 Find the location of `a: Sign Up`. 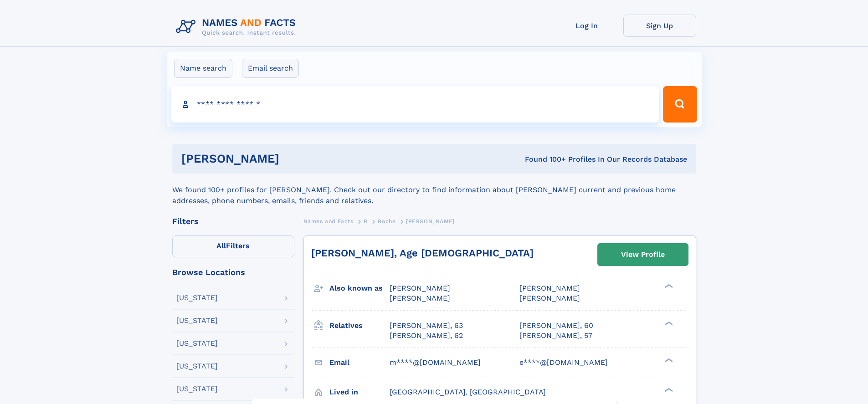

a: Sign Up is located at coordinates (660, 26).